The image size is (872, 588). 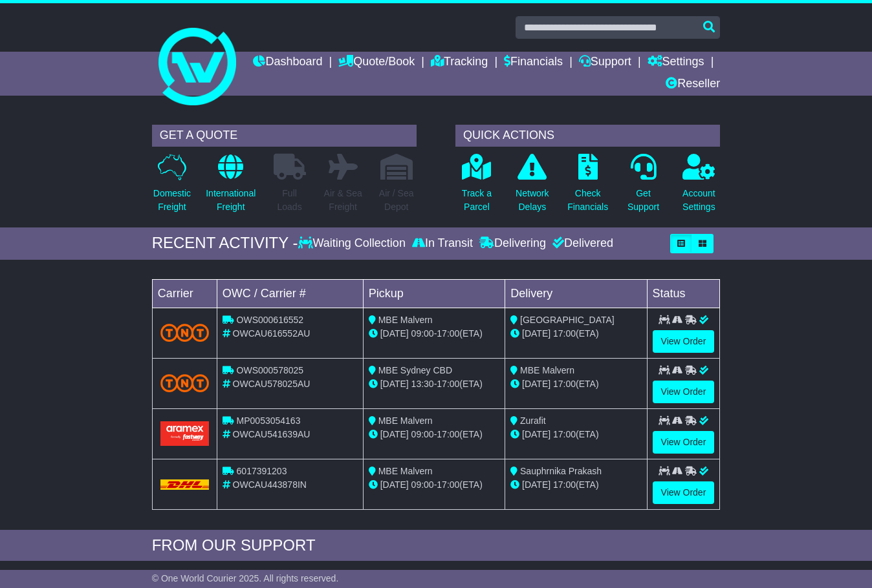 I want to click on span: © One World Courier 2025. All rights reserved., so click(x=246, y=579).